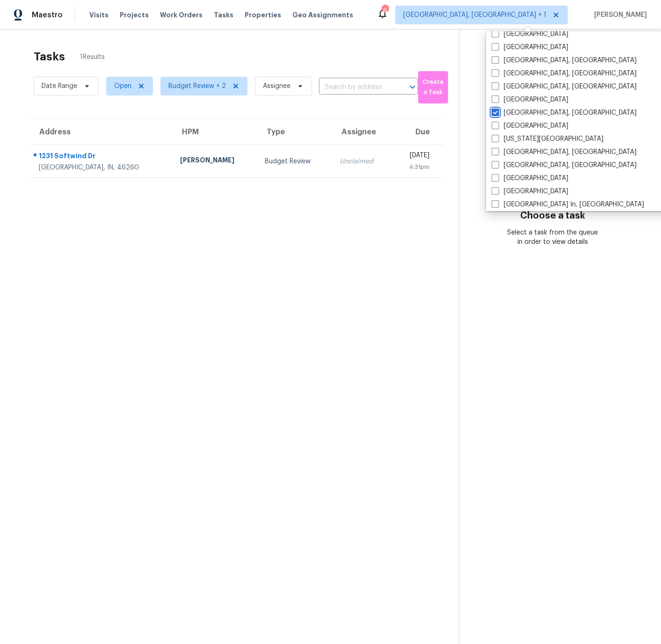 This screenshot has width=661, height=644. I want to click on span: Visits, so click(99, 15).